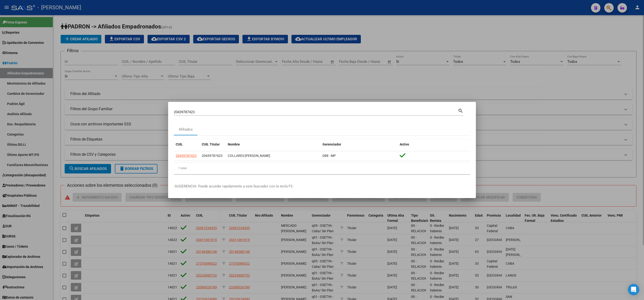 The image size is (644, 300). What do you see at coordinates (179, 144) in the screenshot?
I see `span: CUIL` at bounding box center [179, 144].